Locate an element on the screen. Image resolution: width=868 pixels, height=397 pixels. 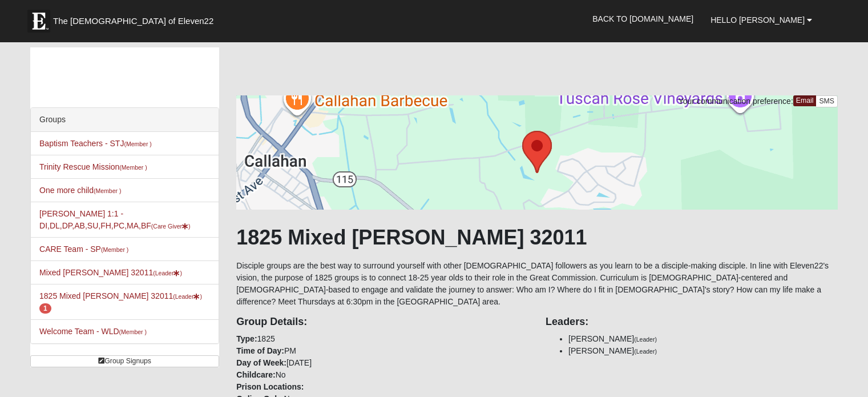
strong: Time of Day: is located at coordinates (260, 351).